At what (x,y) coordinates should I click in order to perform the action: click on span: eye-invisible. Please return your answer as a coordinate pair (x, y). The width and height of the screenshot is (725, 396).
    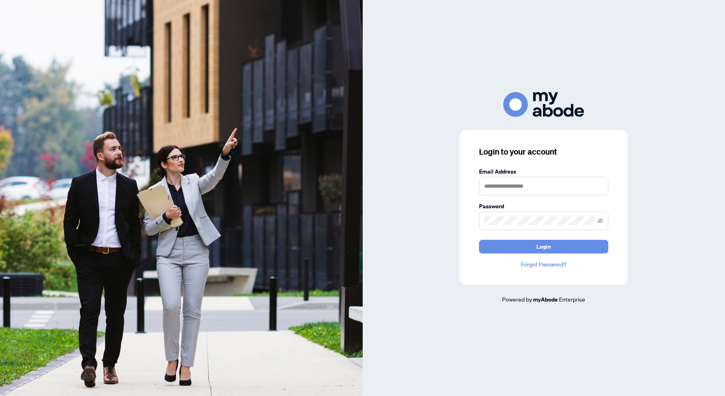
    Looking at the image, I should click on (600, 221).